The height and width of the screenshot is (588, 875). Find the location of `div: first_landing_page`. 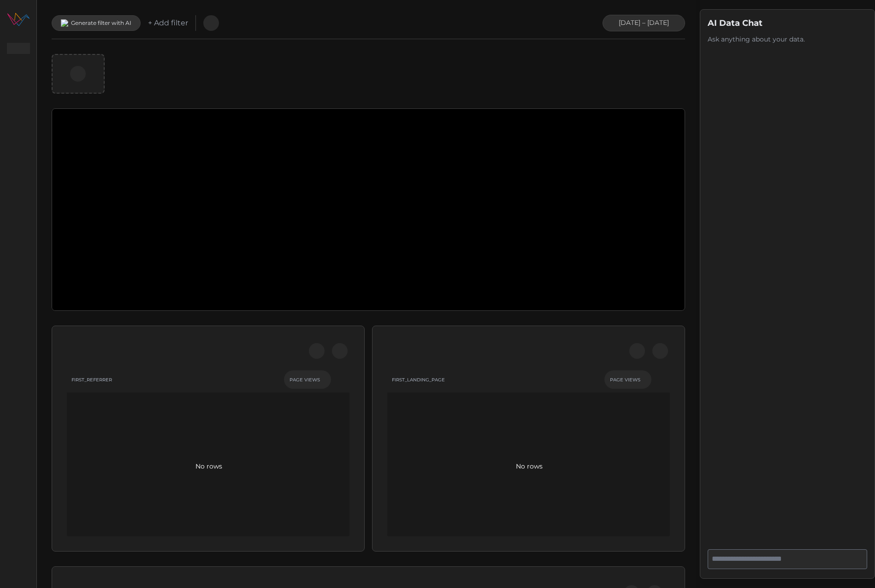

div: first_landing_page is located at coordinates (419, 379).